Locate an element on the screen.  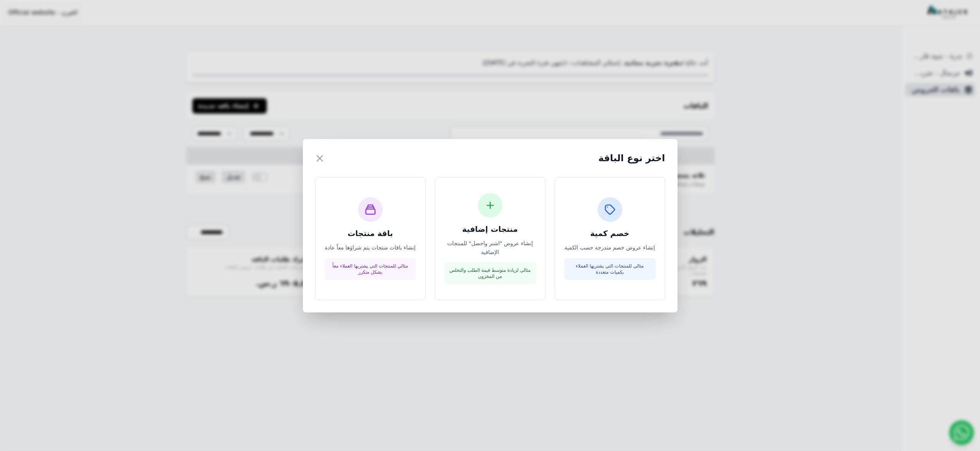
p: مثالي للمنتجات التي يشتريها العملاء بكميات متعددة is located at coordinates (609, 269).